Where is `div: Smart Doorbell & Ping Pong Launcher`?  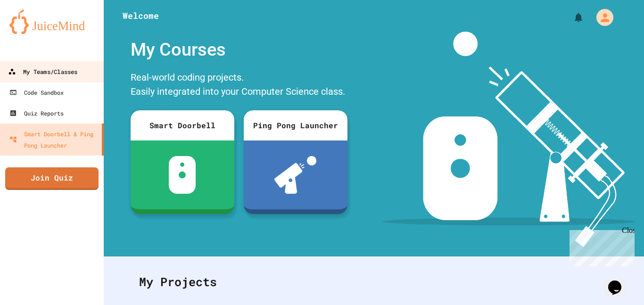 div: Smart Doorbell & Ping Pong Launcher is located at coordinates (54, 140).